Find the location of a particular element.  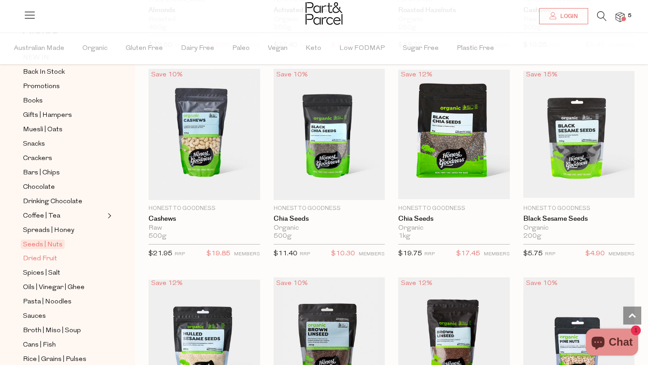

a: Login is located at coordinates (563, 16).